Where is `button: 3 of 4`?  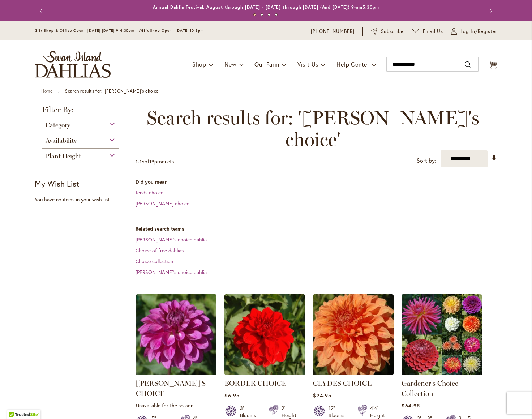 button: 3 of 4 is located at coordinates (269, 14).